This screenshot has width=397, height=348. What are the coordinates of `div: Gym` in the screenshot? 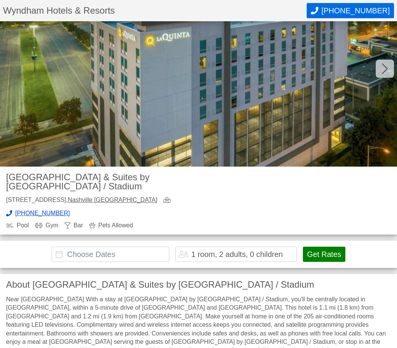 It's located at (47, 225).